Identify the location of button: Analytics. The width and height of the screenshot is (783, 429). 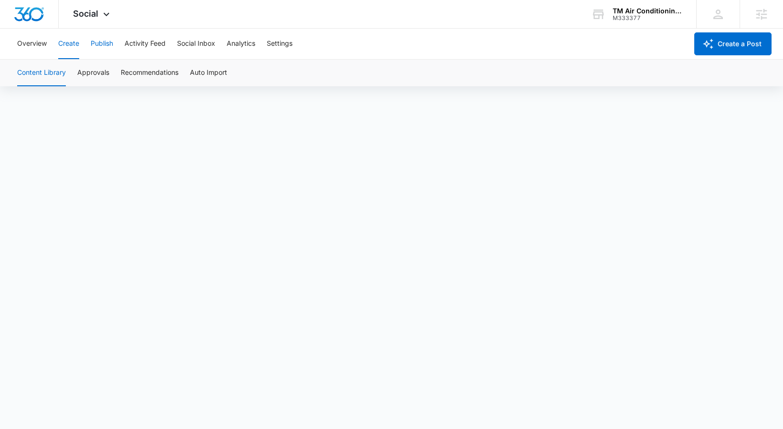
(241, 44).